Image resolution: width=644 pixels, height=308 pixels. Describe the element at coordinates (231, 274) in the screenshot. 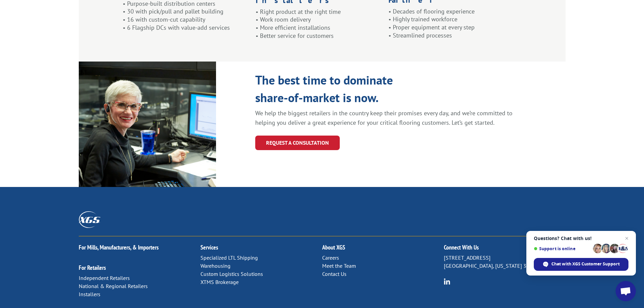

I see `a: Custom Logistics Solutions` at that location.